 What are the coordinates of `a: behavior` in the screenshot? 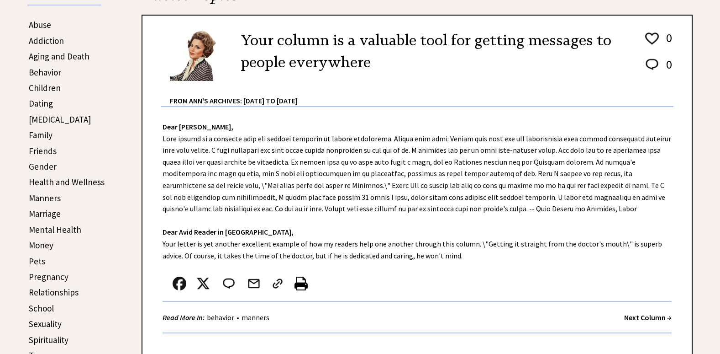 It's located at (221, 317).